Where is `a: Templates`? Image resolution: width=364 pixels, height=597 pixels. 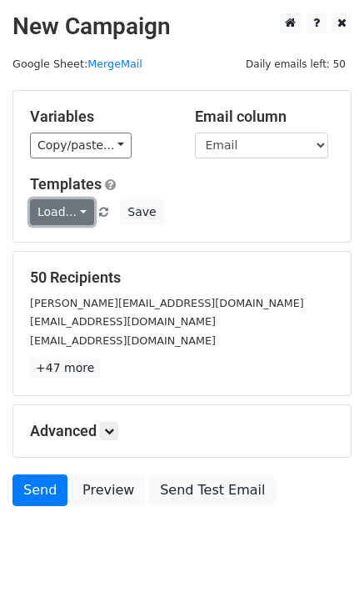 a: Templates is located at coordinates (66, 183).